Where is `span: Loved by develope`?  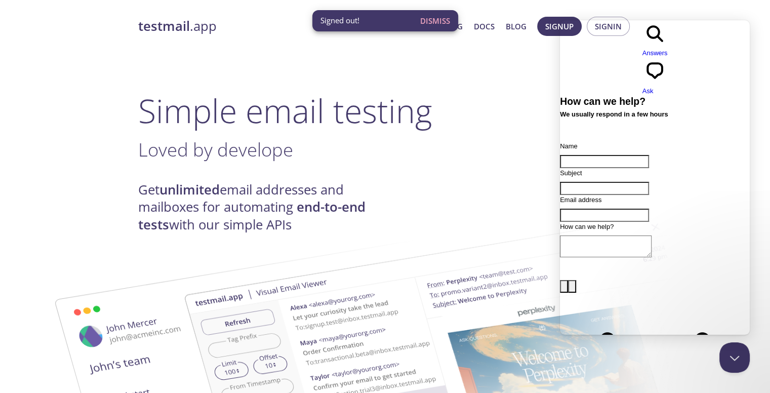
span: Loved by develope is located at coordinates (216, 149).